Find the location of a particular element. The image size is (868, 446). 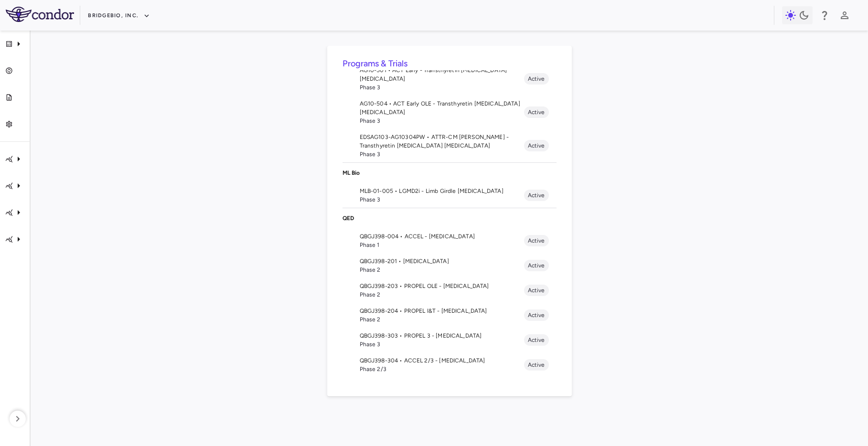

p: QED is located at coordinates (449, 218).